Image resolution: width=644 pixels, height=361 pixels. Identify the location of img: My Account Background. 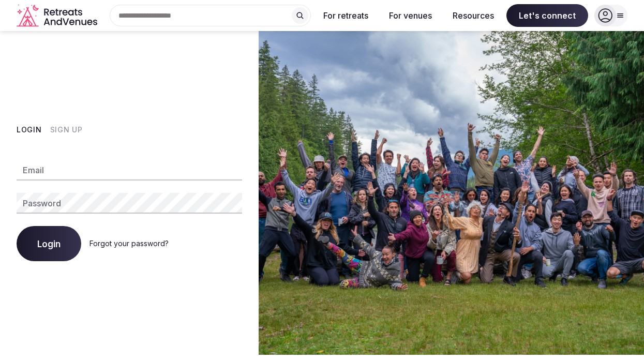
(451, 193).